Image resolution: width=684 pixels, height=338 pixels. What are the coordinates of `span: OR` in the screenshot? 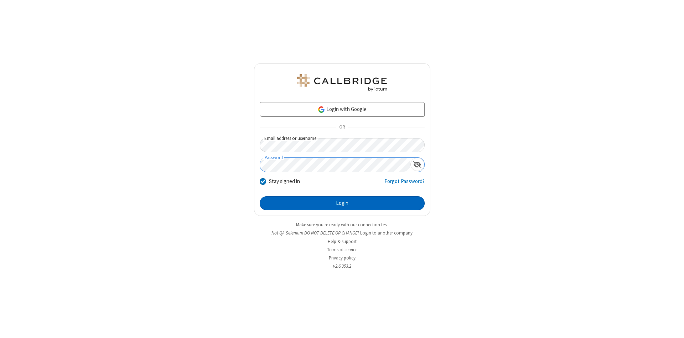 It's located at (342, 127).